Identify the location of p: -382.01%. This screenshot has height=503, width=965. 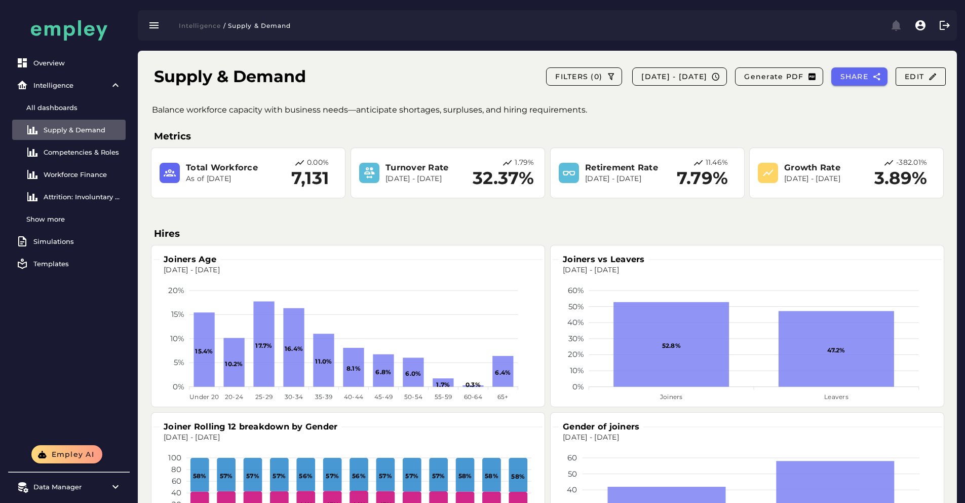
(912, 163).